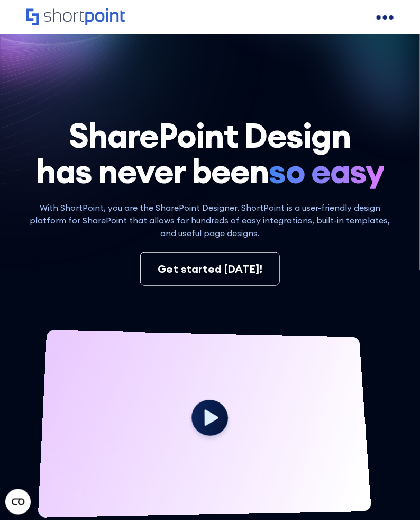 Image resolution: width=420 pixels, height=520 pixels. Describe the element at coordinates (210, 153) in the screenshot. I see `h1: SharePoint Design has never been` at that location.